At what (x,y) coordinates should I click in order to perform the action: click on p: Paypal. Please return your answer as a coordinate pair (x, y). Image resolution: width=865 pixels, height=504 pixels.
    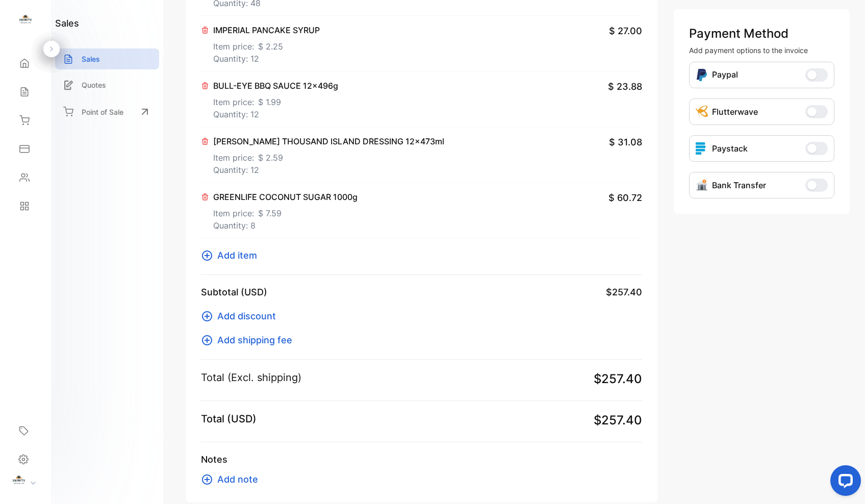
    Looking at the image, I should click on (725, 75).